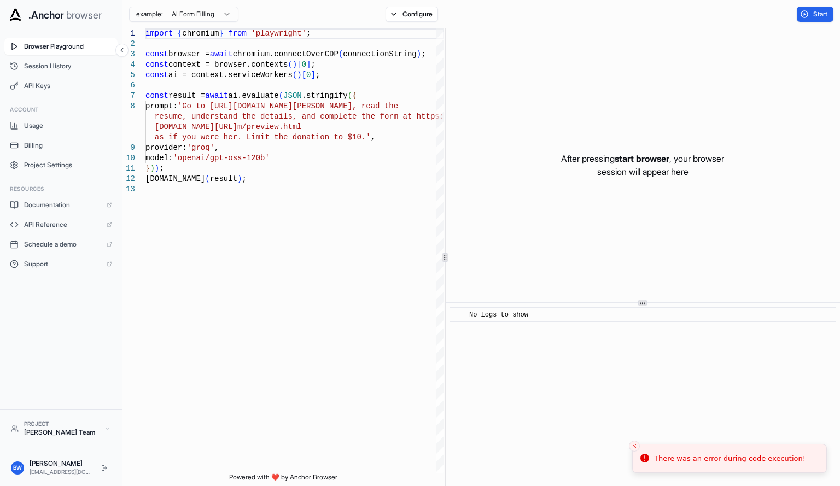 The width and height of the screenshot is (840, 486). Describe the element at coordinates (61, 264) in the screenshot. I see `a: Support` at that location.